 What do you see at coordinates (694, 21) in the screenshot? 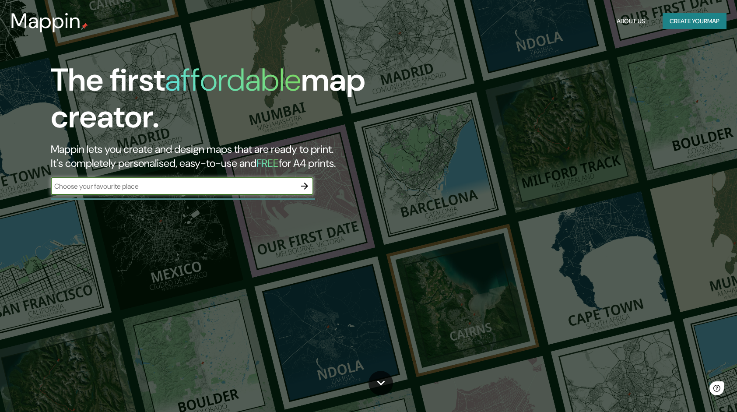
I see `button: Create yourmap` at bounding box center [694, 21].